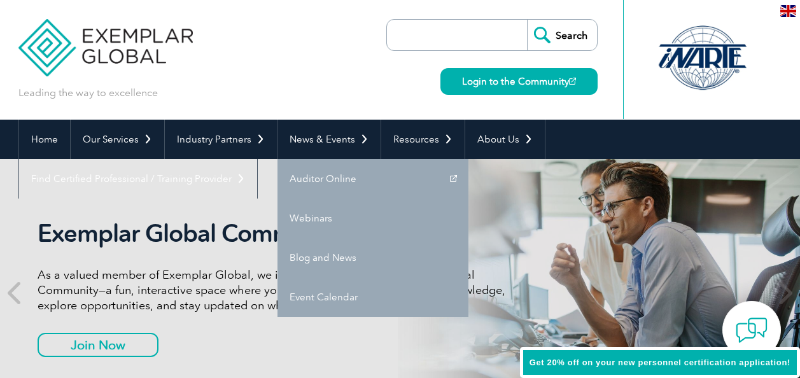  Describe the element at coordinates (573, 81) in the screenshot. I see `img: open_square.png` at that location.